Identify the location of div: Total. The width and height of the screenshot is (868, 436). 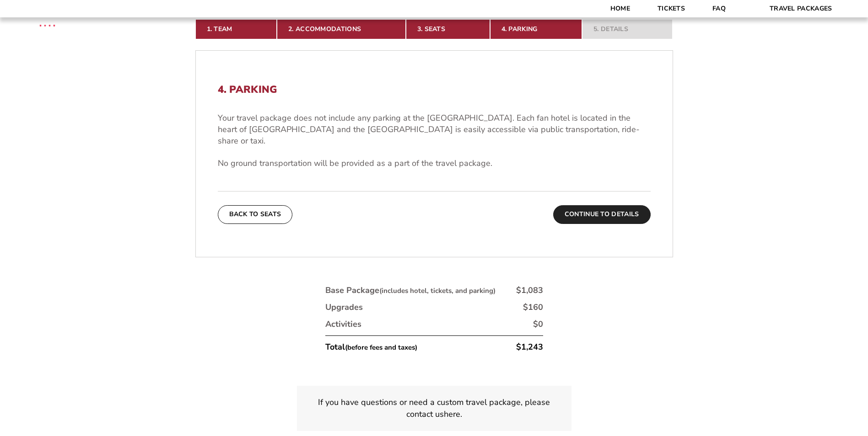
(371, 347).